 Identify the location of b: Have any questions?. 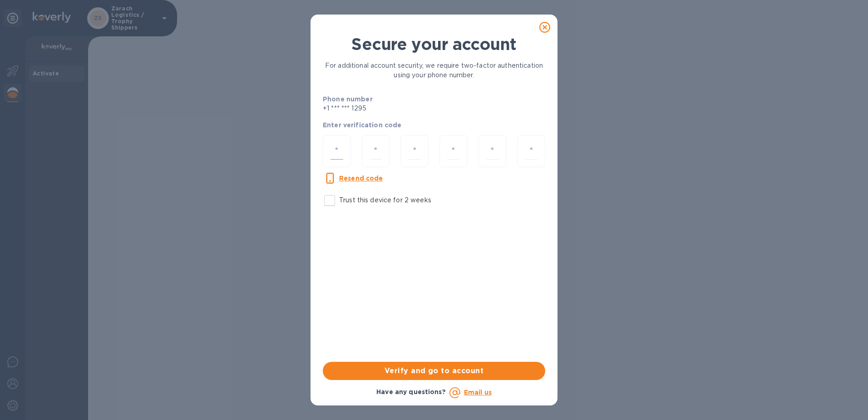
(410, 392).